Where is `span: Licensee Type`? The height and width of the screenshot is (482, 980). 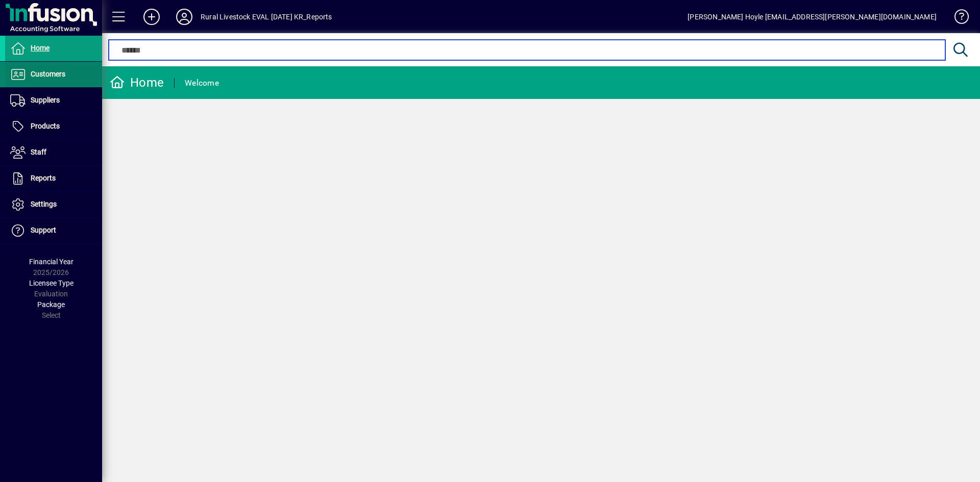 span: Licensee Type is located at coordinates (51, 283).